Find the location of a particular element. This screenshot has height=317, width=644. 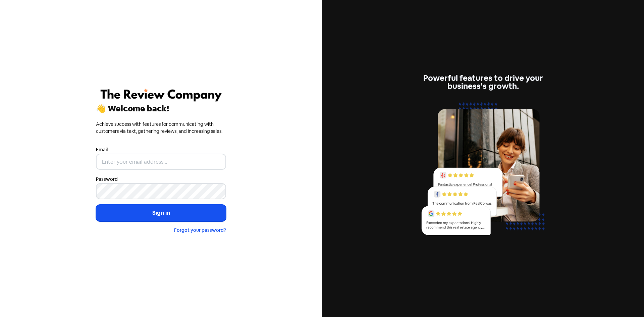

div: Powerful features to drive your business's growth. is located at coordinates (483, 82).